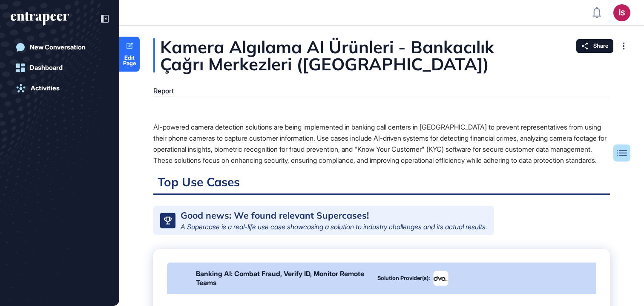 Image resolution: width=644 pixels, height=306 pixels. What do you see at coordinates (59, 47) in the screenshot?
I see `a: New Conversation` at bounding box center [59, 47].